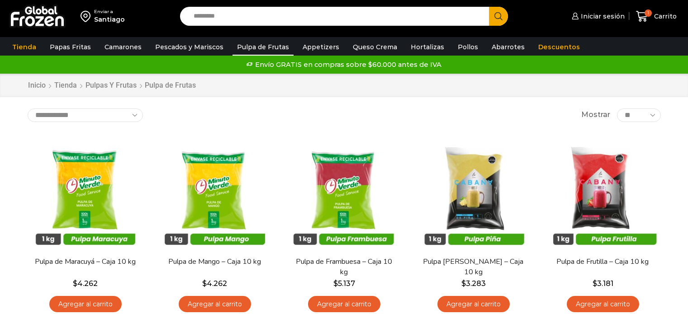  I want to click on a: Agregar al carrito: “Pulpa de Mango - Caja 10 kg”, so click(215, 304).